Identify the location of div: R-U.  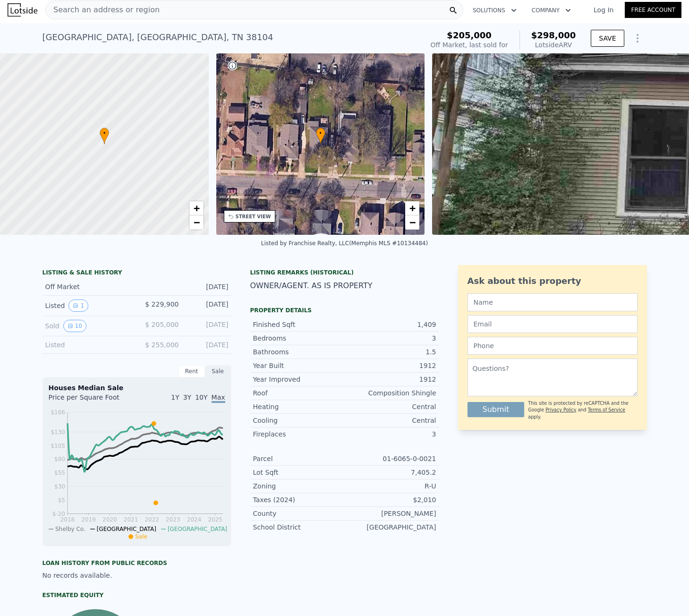
(391, 486).